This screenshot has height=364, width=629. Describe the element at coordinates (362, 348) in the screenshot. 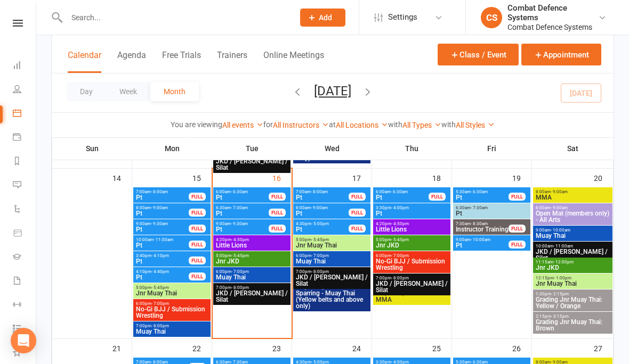

I see `div: 24` at that location.